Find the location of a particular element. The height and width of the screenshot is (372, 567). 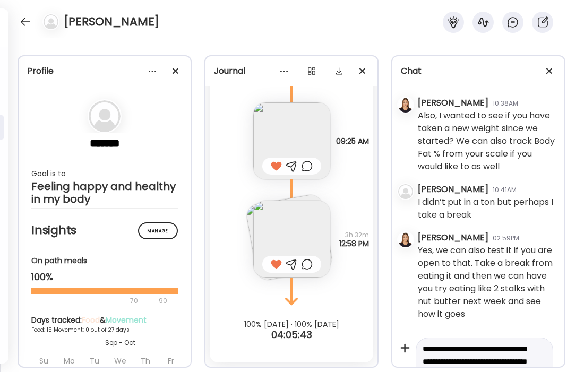

span: 12:58 PM is located at coordinates (354, 244).